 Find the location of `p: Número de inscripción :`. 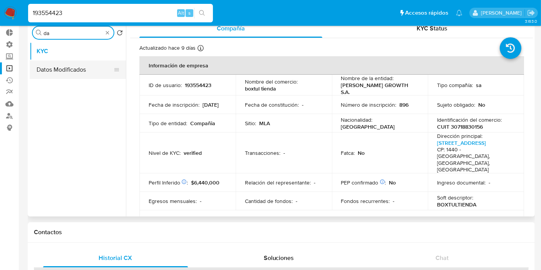

p: Número de inscripción : is located at coordinates (369, 105).